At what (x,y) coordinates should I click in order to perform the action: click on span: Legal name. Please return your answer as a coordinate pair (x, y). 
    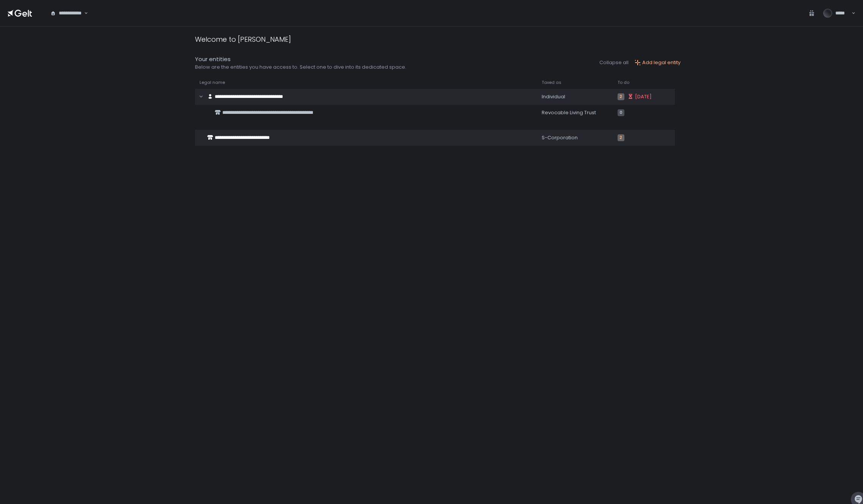
    Looking at the image, I should click on (212, 82).